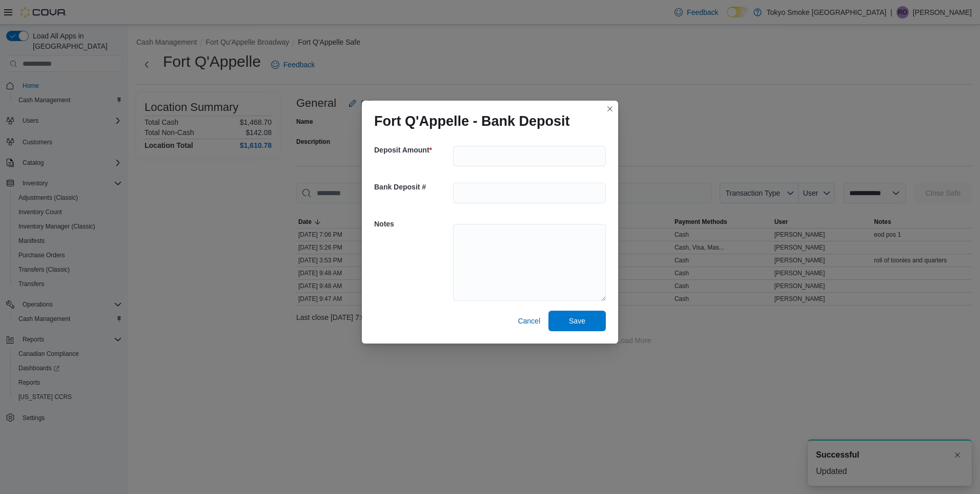 The width and height of the screenshot is (980, 494). I want to click on span: Cancel, so click(529, 321).